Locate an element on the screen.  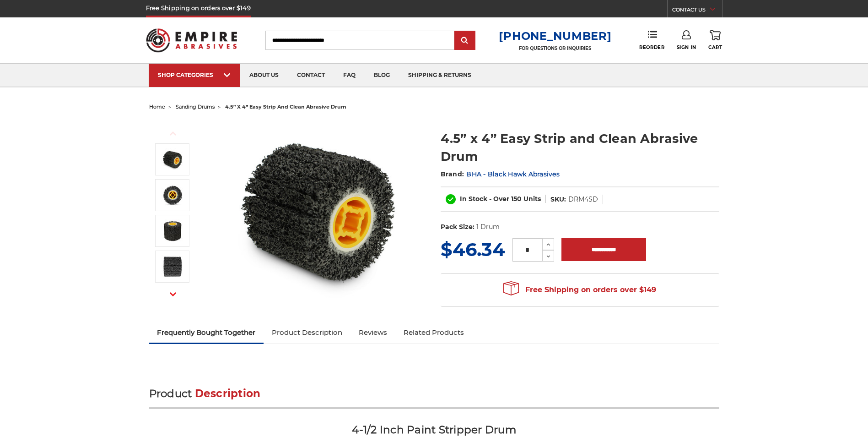
span: Description is located at coordinates (228, 393).